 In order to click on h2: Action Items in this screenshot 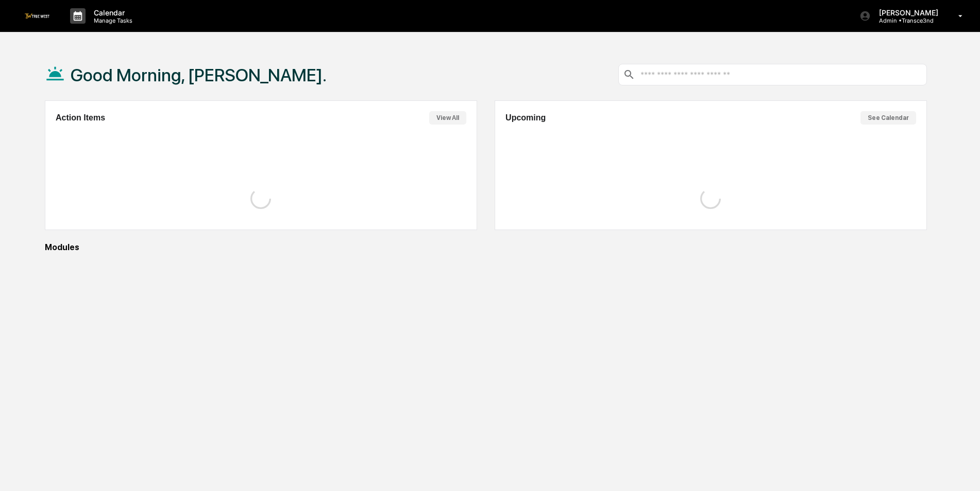, I will do `click(81, 118)`.